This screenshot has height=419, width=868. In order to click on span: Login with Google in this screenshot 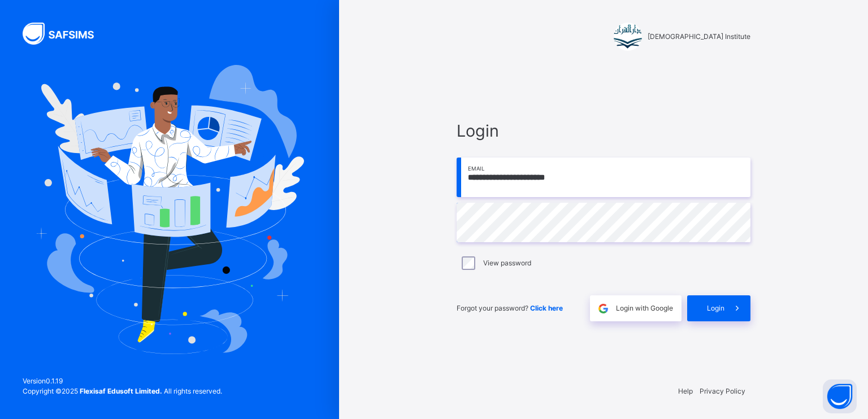, I will do `click(644, 308)`.